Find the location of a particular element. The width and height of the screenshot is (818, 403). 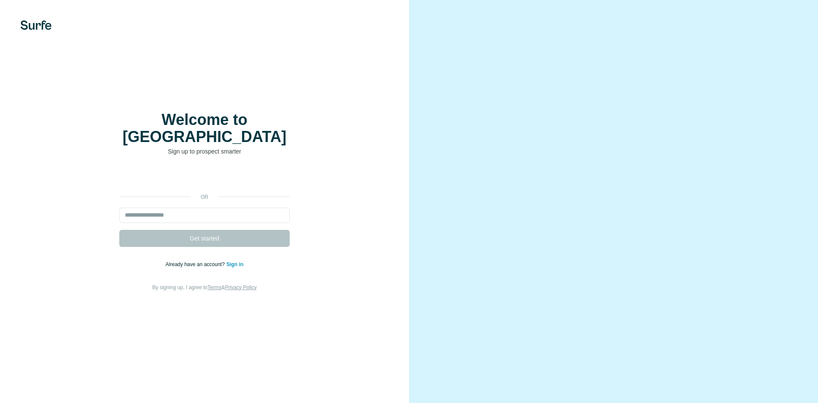

span: By signing up, I agree to & is located at coordinates (204, 287).